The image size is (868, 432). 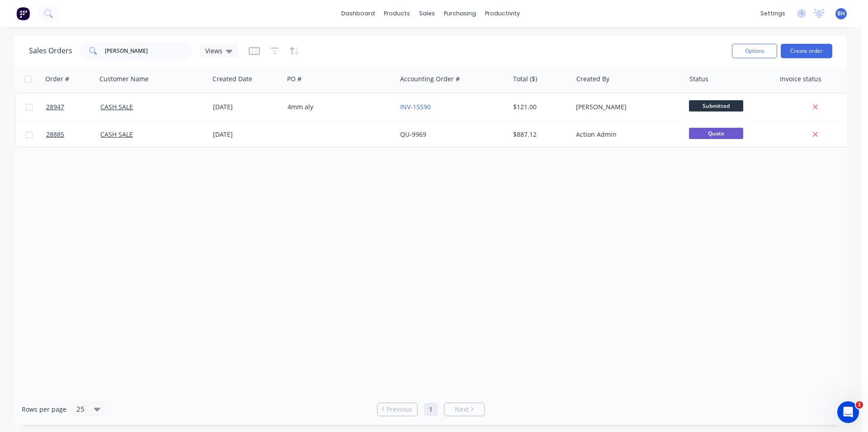 What do you see at coordinates (22, 308) in the screenshot?
I see `span: Home` at bounding box center [22, 308].